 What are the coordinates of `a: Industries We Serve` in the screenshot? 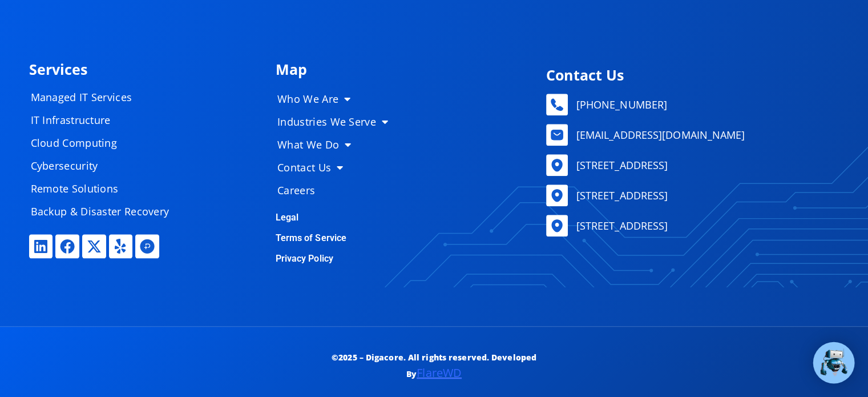 It's located at (337, 121).